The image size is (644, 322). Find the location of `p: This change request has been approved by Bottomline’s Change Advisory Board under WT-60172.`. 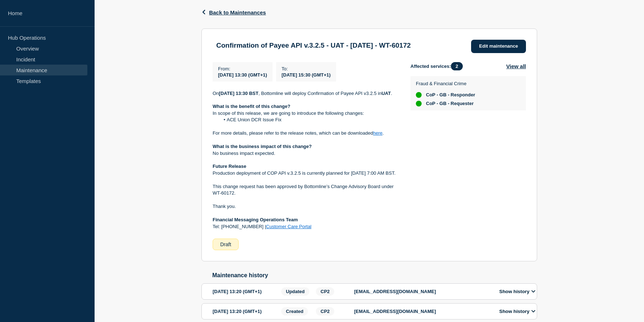

p: This change request has been approved by Bottomline’s Change Advisory Board under WT-60172. is located at coordinates (306, 190).